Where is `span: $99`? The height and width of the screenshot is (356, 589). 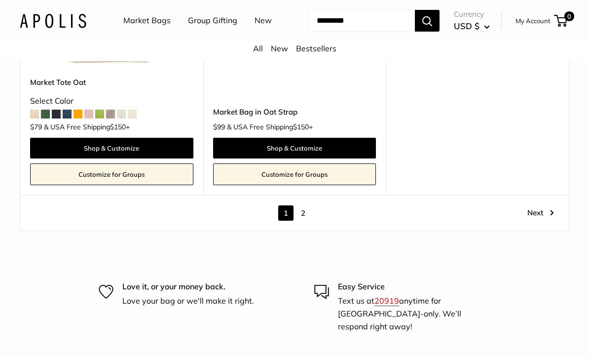
span: $99 is located at coordinates (219, 127).